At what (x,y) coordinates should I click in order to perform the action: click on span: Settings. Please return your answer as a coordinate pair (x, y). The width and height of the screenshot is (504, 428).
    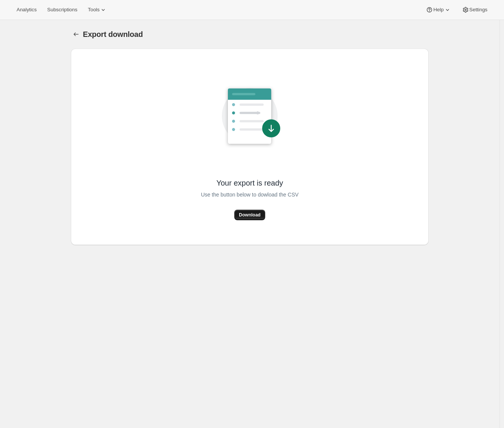
    Looking at the image, I should click on (479, 10).